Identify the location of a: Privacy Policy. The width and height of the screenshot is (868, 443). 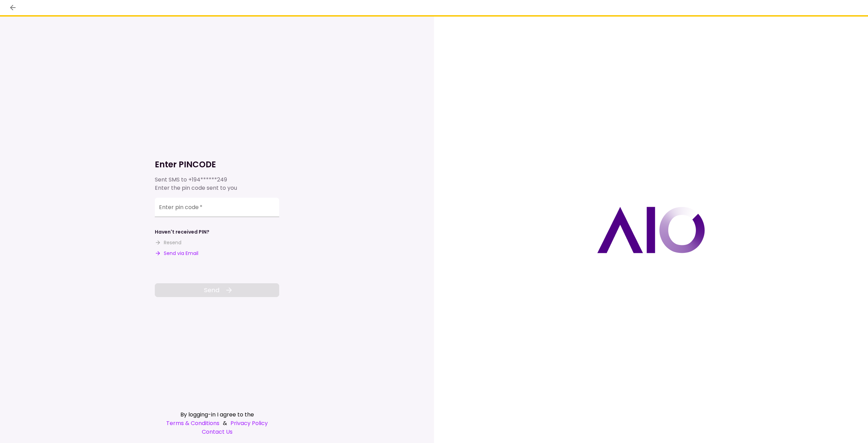
(250, 423).